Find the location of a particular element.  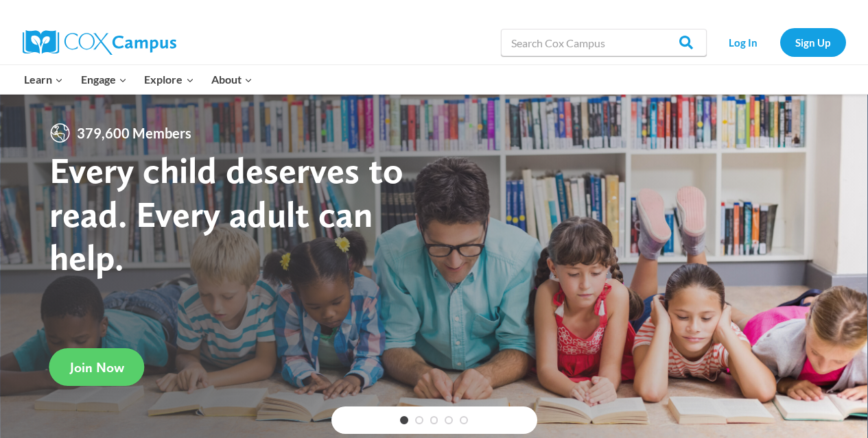

span: Join Now is located at coordinates (97, 368).